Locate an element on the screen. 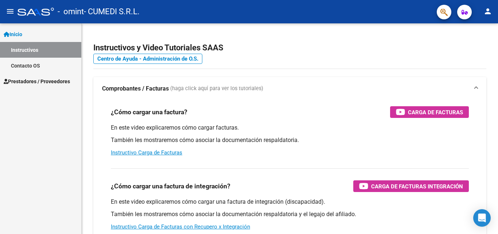 The height and width of the screenshot is (234, 498). div: Open Intercom Messenger is located at coordinates (482, 218).